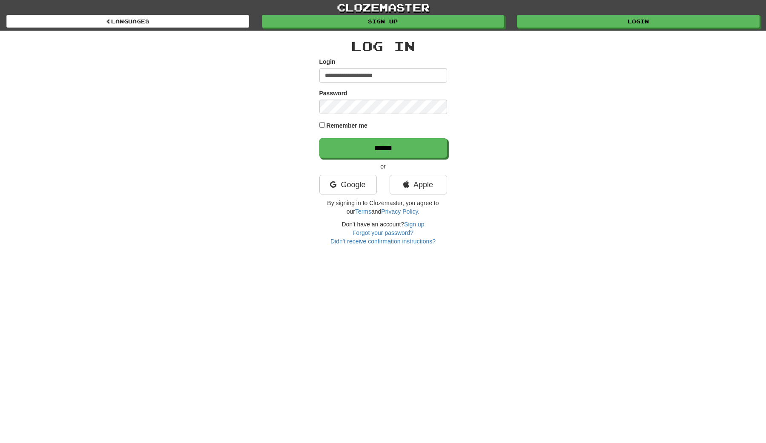 This screenshot has width=766, height=443. I want to click on p: or, so click(383, 166).